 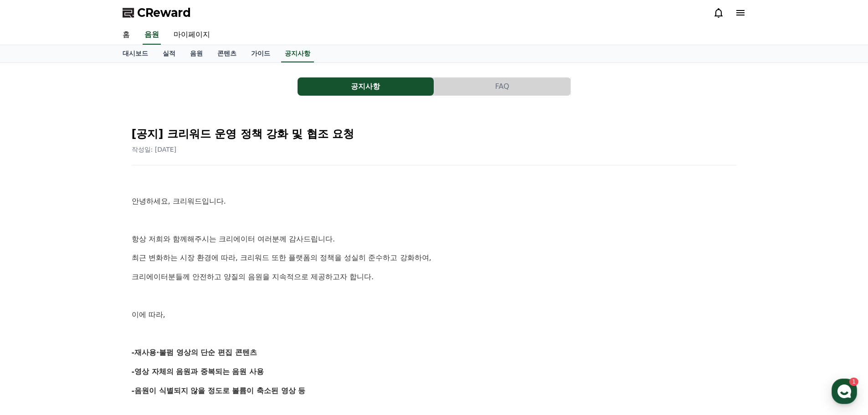 I want to click on button: 공지사항, so click(x=365, y=87).